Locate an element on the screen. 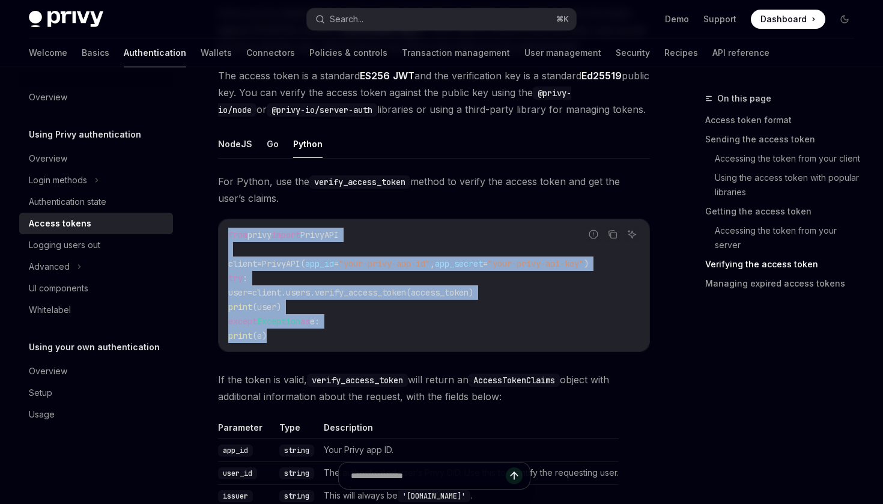 The width and height of the screenshot is (883, 504). h5: Using Privy authentication is located at coordinates (85, 135).